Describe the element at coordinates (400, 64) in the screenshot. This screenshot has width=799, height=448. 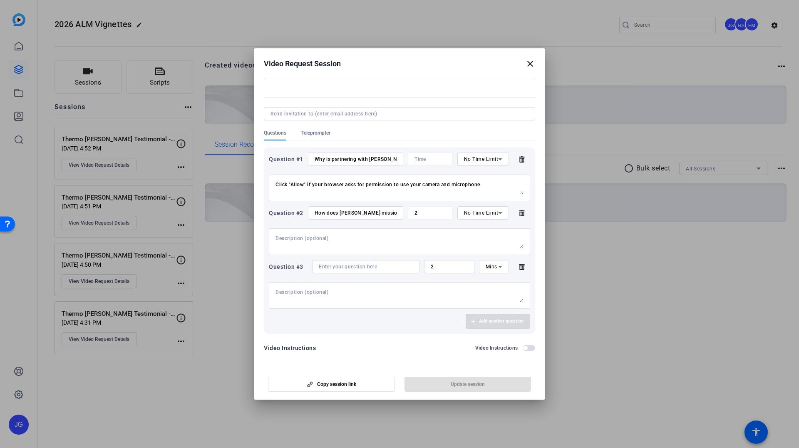
I see `div: Video Request Session` at that location.